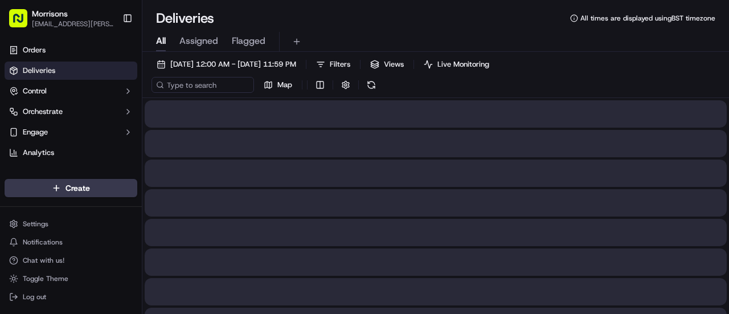 The width and height of the screenshot is (729, 314). I want to click on span: Live Monitoring, so click(463, 64).